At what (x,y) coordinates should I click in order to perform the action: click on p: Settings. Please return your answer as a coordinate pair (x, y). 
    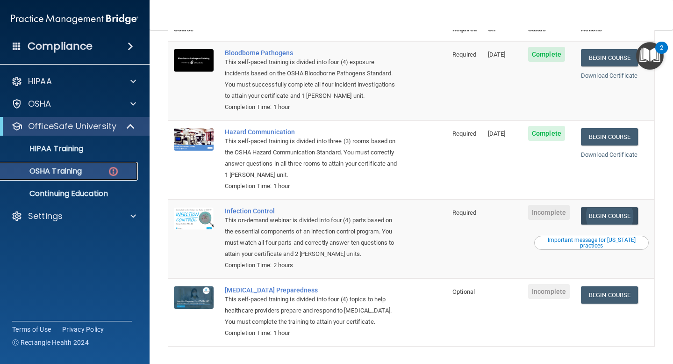
    Looking at the image, I should click on (45, 216).